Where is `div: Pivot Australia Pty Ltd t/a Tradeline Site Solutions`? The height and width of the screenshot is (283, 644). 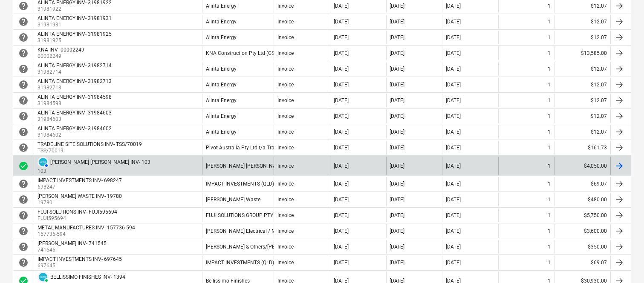
div: Pivot Australia Pty Ltd t/a Tradeline Site Solutions is located at coordinates (263, 148).